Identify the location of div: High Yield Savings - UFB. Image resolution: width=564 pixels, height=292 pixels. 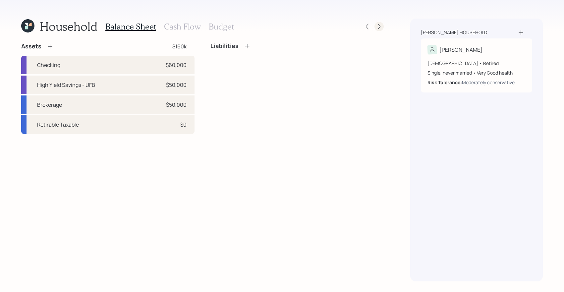
(66, 85).